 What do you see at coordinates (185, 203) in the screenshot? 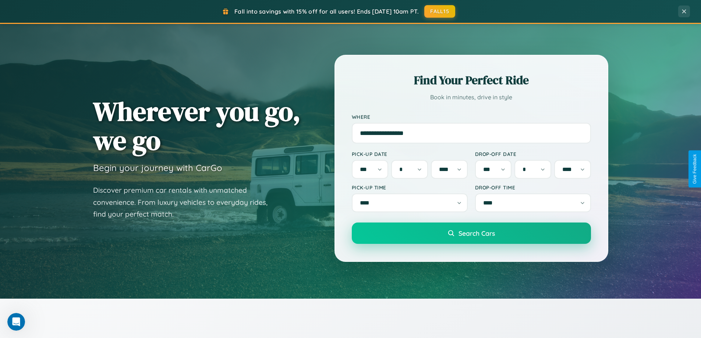
I see `p: Discover premium car rentals with unmatched convenience. From luxury vehicles to everyday rides, ...` at bounding box center [185, 203].